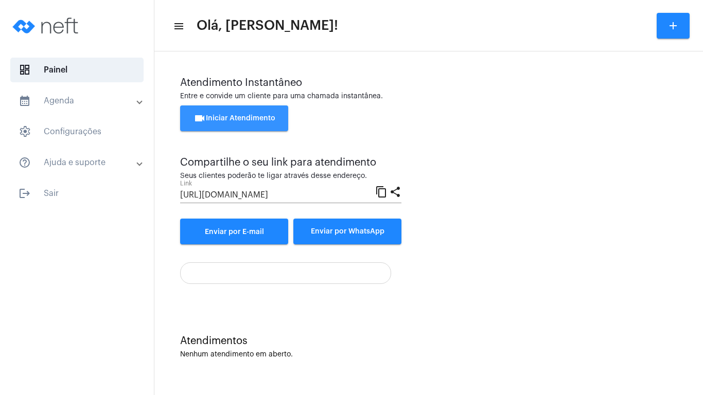  I want to click on div: Compartilhe o seu link para atendimento, so click(291, 163).